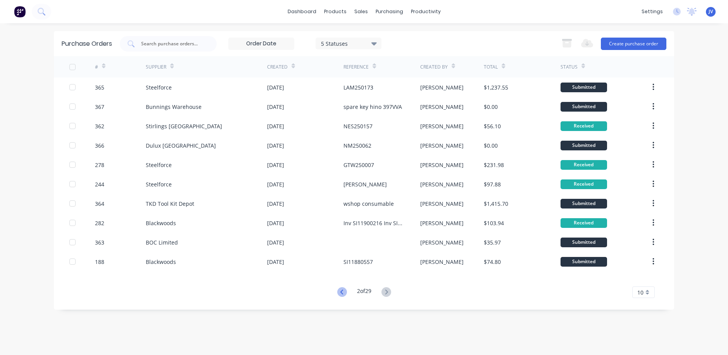 The image size is (728, 355). What do you see at coordinates (711, 12) in the screenshot?
I see `span: JV` at bounding box center [711, 12].